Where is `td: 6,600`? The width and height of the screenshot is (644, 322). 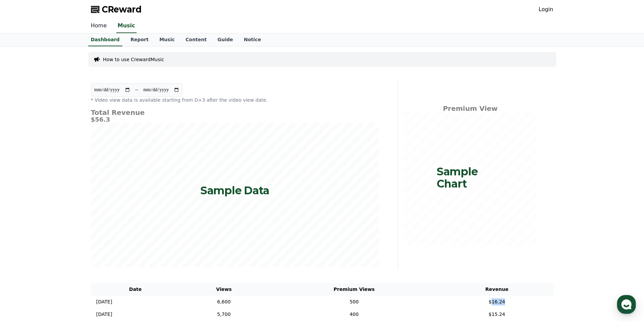
td: 6,600 is located at coordinates (224, 302).